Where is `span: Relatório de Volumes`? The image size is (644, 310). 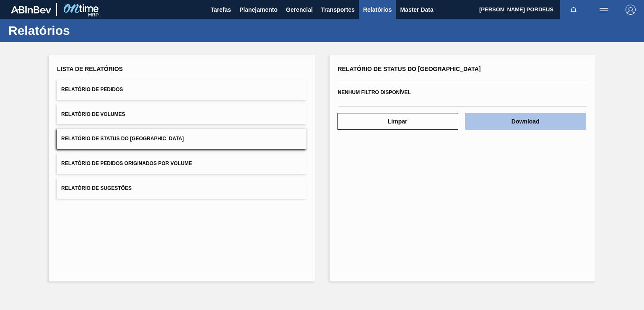 span: Relatório de Volumes is located at coordinates (93, 114).